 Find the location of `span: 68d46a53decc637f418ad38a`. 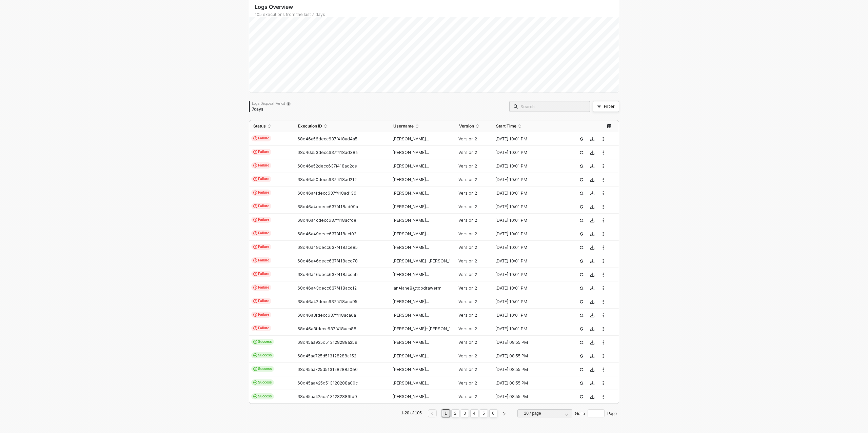

span: 68d46a53decc637f418ad38a is located at coordinates (327, 153).